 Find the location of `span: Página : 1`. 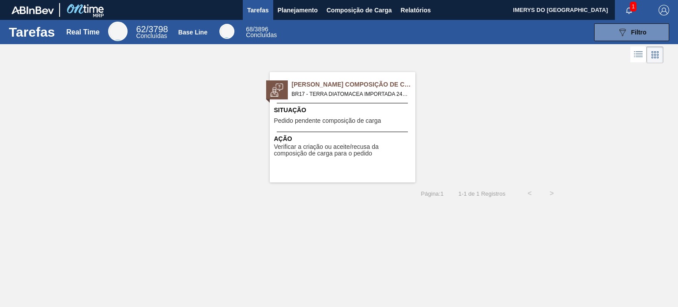

span: Página : 1 is located at coordinates (432, 193).